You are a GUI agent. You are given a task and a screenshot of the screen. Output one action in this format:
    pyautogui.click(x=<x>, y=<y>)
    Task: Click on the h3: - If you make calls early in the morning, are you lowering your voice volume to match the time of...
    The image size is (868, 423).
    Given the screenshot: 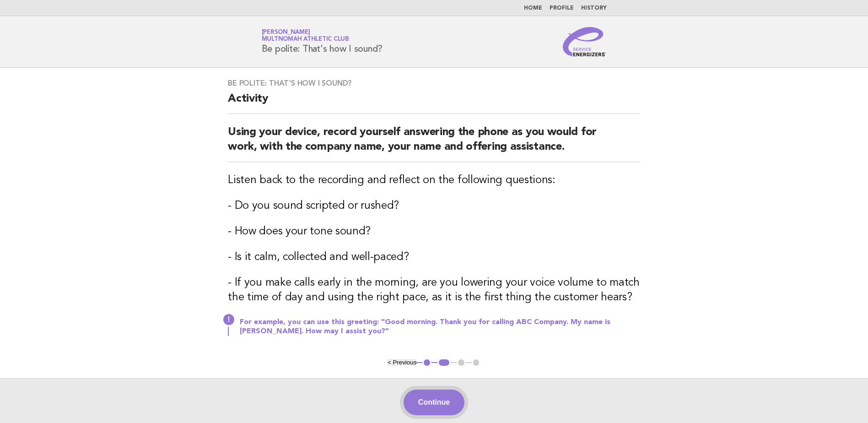 What is the action you would take?
    pyautogui.click(x=434, y=290)
    